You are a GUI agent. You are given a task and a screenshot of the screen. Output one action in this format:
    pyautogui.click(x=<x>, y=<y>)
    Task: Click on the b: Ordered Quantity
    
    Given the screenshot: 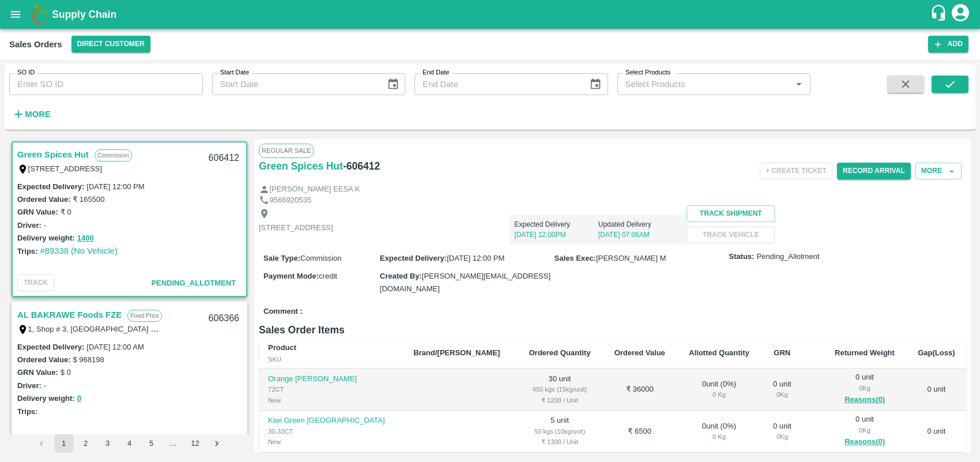 What is the action you would take?
    pyautogui.click(x=559, y=352)
    